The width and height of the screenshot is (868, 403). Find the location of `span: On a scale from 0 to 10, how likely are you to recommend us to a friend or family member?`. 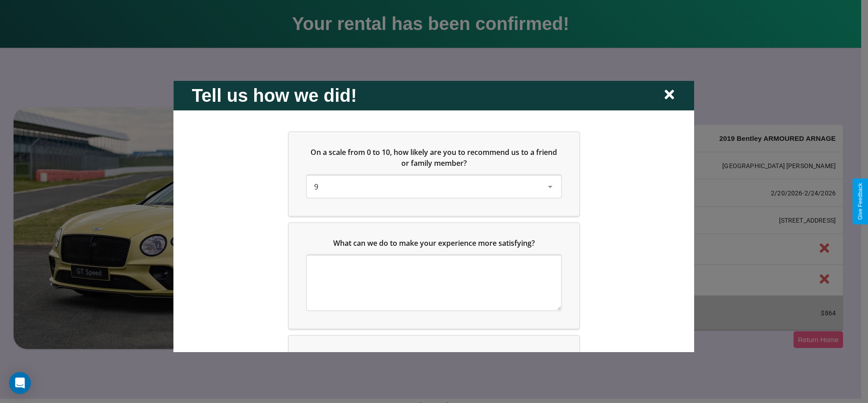

span: On a scale from 0 to 10, how likely are you to recommend us to a friend or family member? is located at coordinates (435, 157).